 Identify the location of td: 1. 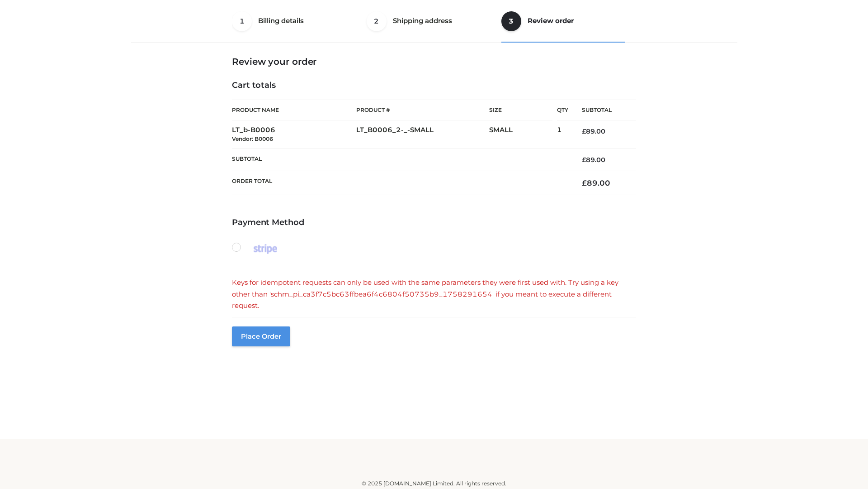
(563, 135).